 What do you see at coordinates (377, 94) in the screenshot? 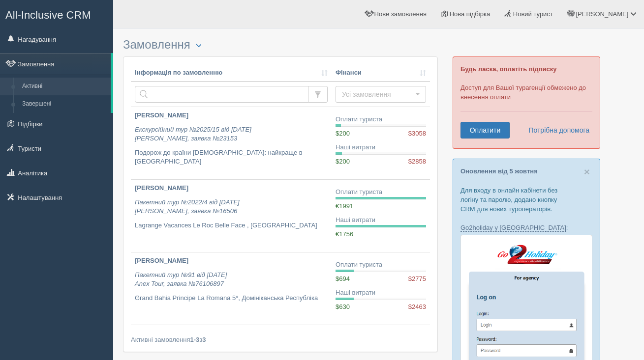
I see `span: Усі замовлення` at bounding box center [377, 94].